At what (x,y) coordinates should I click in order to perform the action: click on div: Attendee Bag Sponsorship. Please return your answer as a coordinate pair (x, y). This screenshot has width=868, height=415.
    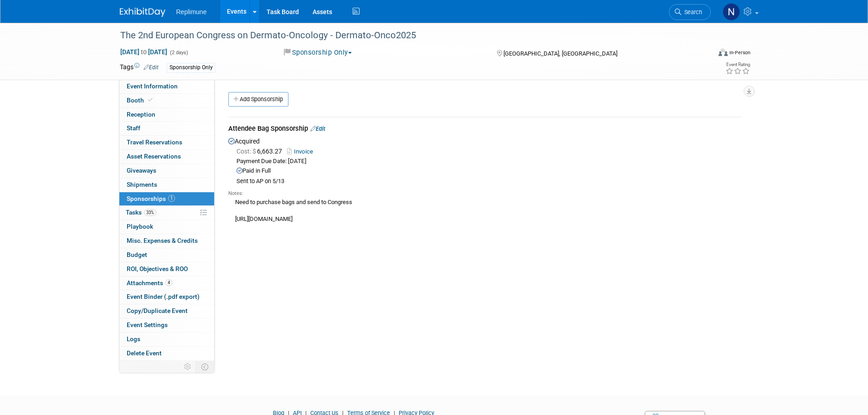
    Looking at the image, I should click on (485, 129).